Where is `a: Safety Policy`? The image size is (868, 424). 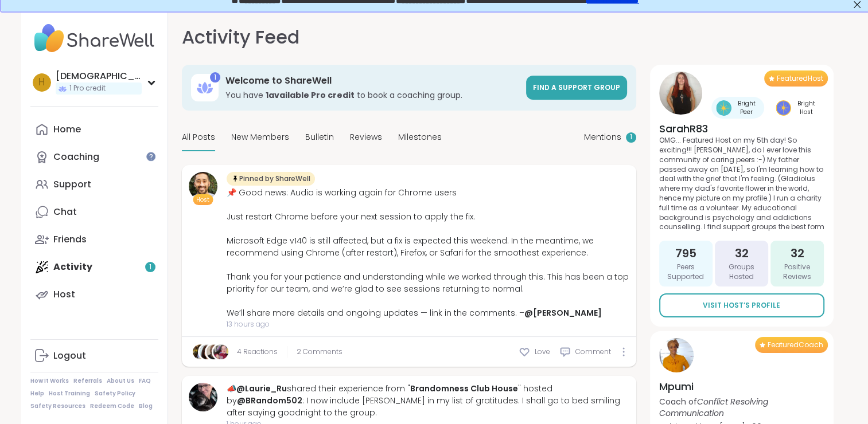 a: Safety Policy is located at coordinates (114, 394).